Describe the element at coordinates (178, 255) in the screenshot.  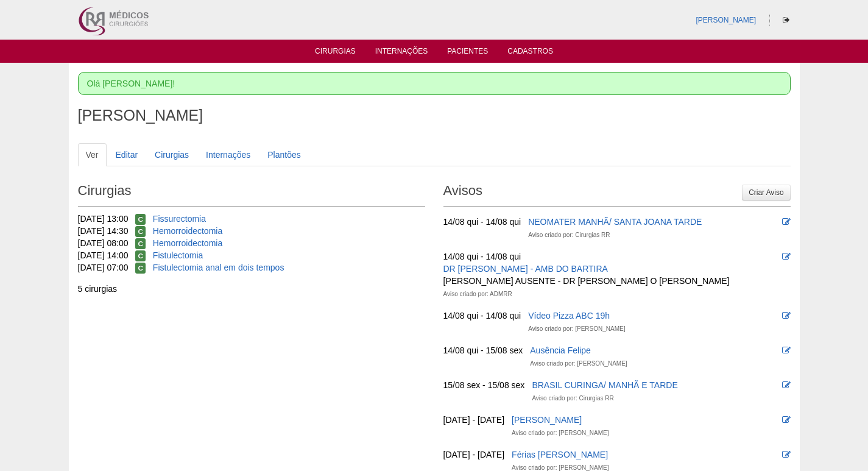
I see `a: Fistulectomia` at that location.